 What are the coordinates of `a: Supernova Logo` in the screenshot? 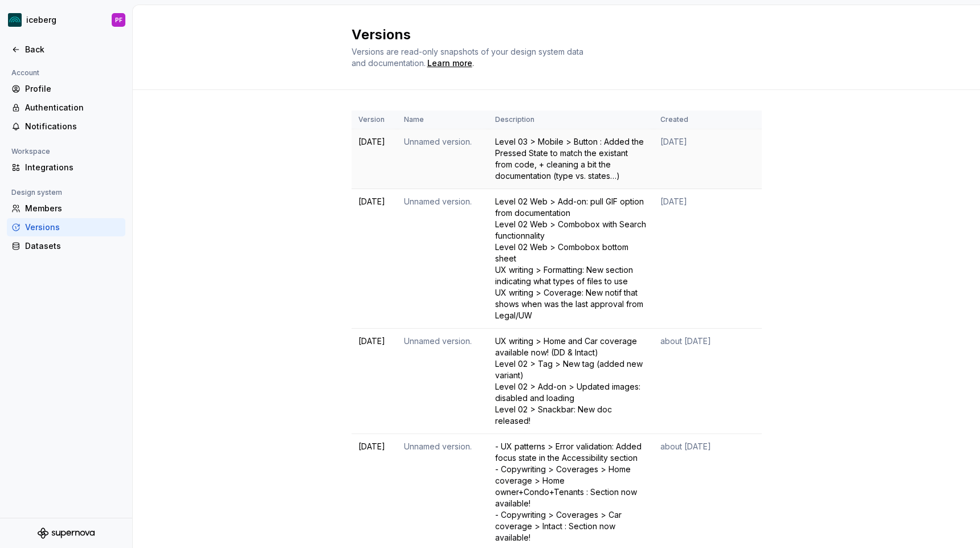 It's located at (66, 533).